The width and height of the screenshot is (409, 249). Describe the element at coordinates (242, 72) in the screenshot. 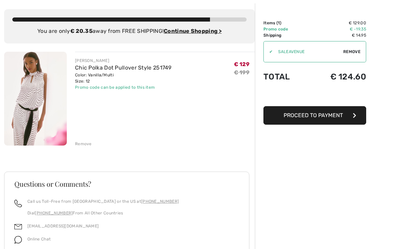

I see `s: € 199` at that location.